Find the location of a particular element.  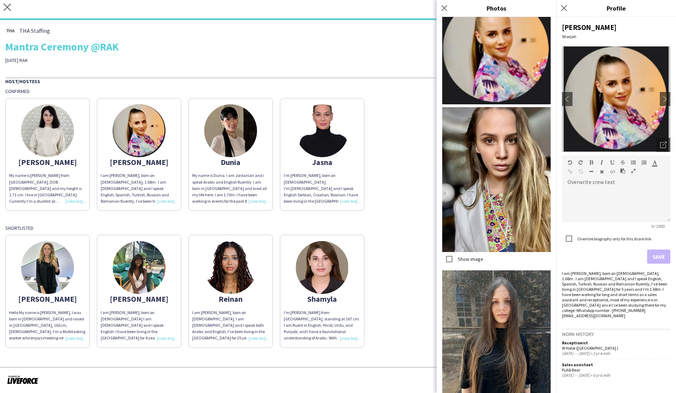

img: thumb-67f7f3be71427.jpeg is located at coordinates (322, 267).